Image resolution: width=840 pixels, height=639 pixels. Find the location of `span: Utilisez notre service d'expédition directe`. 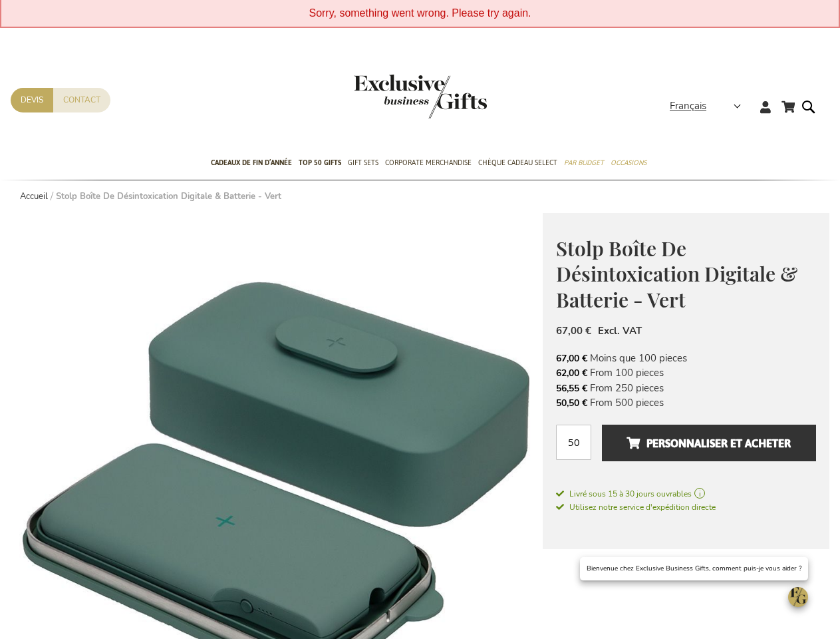

span: Utilisez notre service d'expédition directe is located at coordinates (636, 507).